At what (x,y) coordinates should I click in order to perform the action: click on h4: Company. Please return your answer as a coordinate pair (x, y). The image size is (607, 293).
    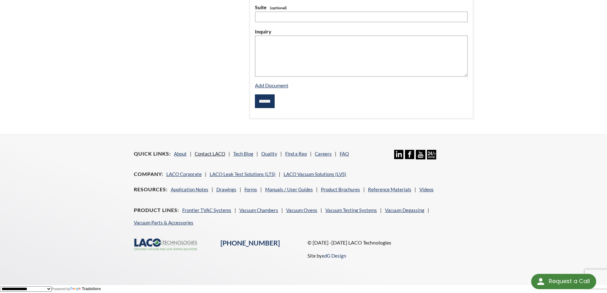
    Looking at the image, I should click on (148, 174).